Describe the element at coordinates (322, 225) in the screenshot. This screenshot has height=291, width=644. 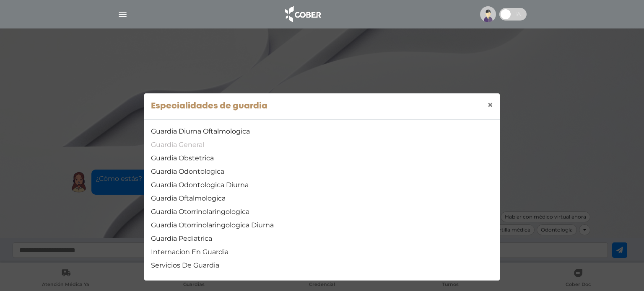
I see `a: Guardia Otorrinolaringologica Diurna` at that location.